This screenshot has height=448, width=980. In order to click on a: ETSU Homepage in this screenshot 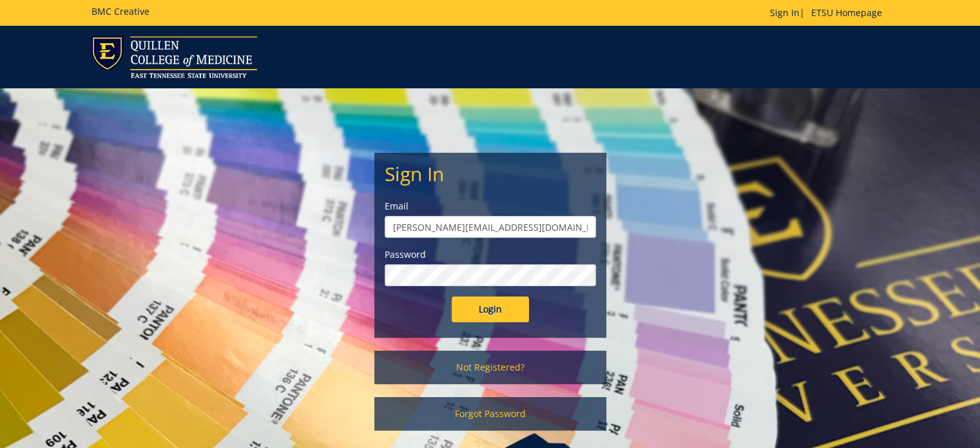, I will do `click(847, 12)`.